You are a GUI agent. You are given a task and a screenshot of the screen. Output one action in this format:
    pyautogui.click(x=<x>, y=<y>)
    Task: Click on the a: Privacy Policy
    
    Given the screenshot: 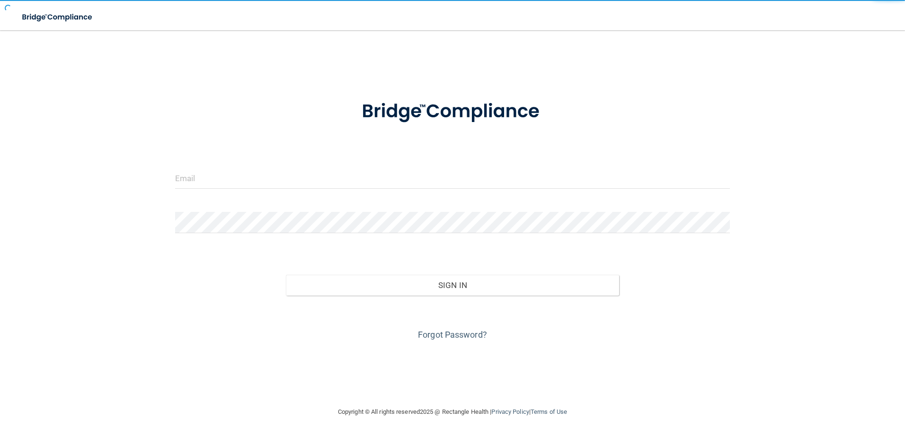 What is the action you would take?
    pyautogui.click(x=510, y=412)
    